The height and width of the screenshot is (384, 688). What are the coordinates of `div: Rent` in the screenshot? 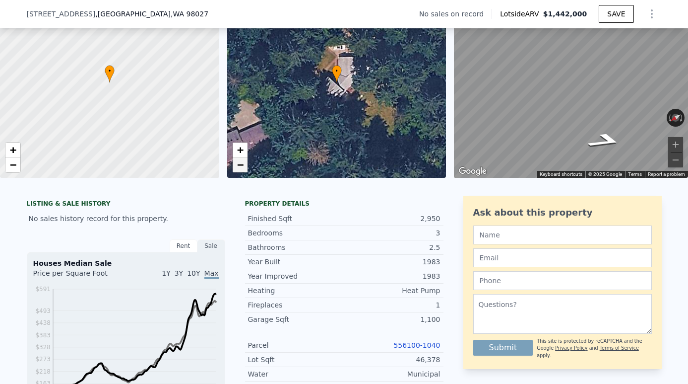 It's located at (184, 246).